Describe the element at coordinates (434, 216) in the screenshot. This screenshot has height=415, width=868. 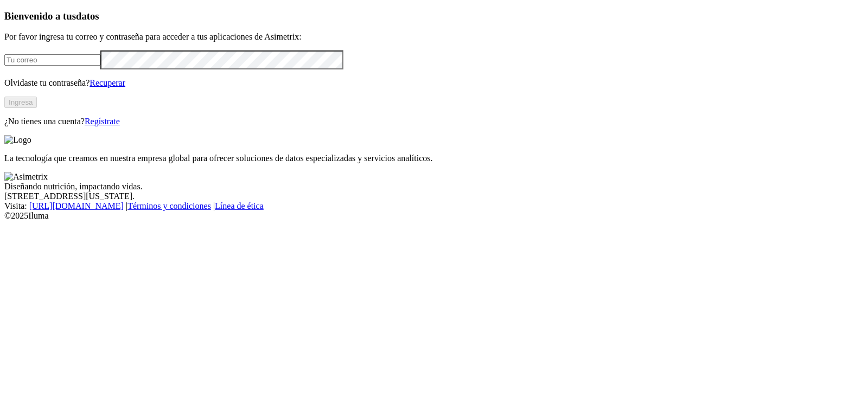
I see `div: © 2025 Iluma` at that location.